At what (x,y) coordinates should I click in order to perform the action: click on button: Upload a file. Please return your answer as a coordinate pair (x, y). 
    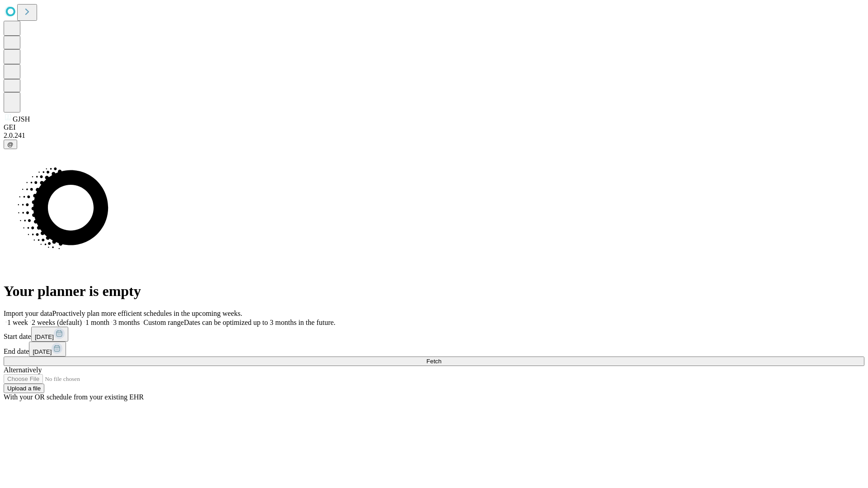
    Looking at the image, I should click on (24, 388).